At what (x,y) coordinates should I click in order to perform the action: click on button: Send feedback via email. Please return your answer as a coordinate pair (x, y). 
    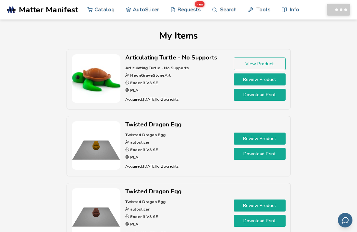
    Looking at the image, I should click on (345, 220).